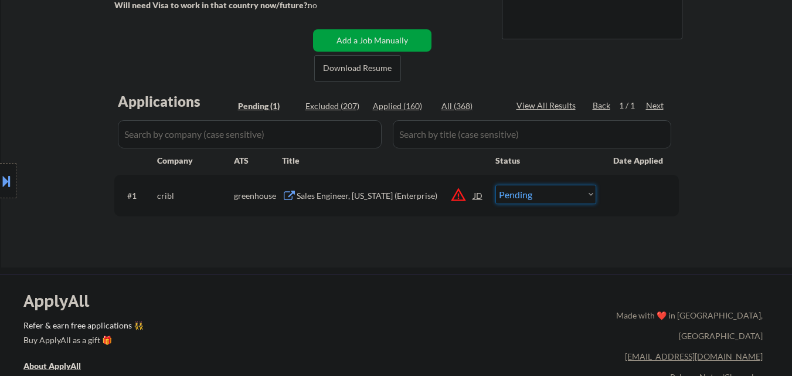 The height and width of the screenshot is (376, 792). Describe the element at coordinates (632, 105) in the screenshot. I see `div: 1 / 1` at that location.